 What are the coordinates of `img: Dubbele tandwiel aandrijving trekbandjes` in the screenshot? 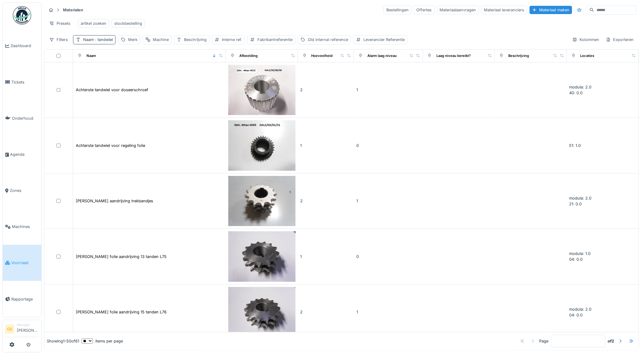 It's located at (261, 201).